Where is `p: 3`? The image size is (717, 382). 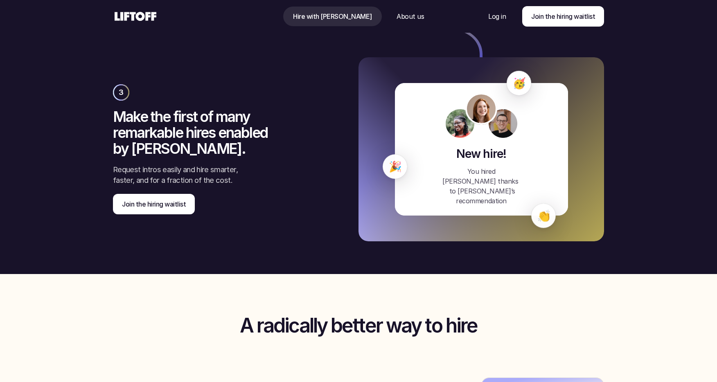 p: 3 is located at coordinates (121, 92).